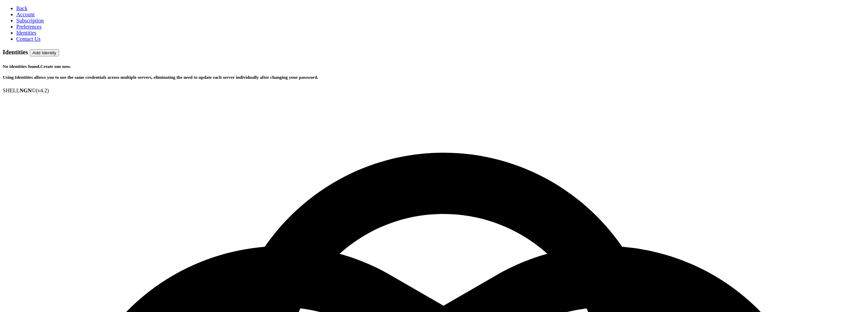 The width and height of the screenshot is (868, 312). I want to click on button: Add Identity, so click(44, 53).